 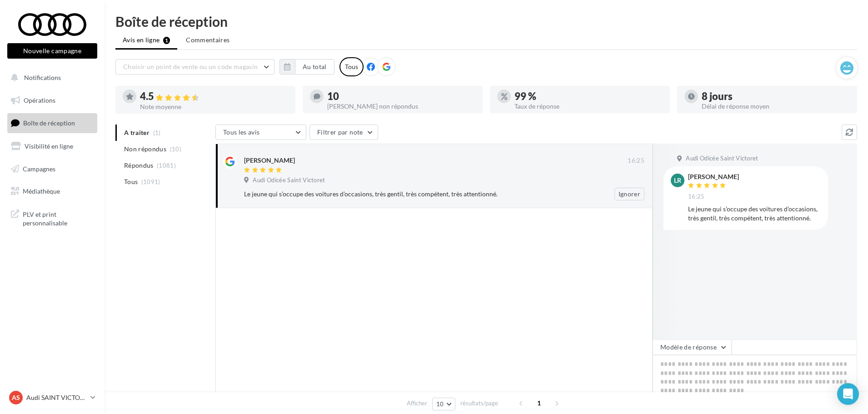 What do you see at coordinates (56, 398) in the screenshot?
I see `p: Audi SAINT VICTORET` at bounding box center [56, 398].